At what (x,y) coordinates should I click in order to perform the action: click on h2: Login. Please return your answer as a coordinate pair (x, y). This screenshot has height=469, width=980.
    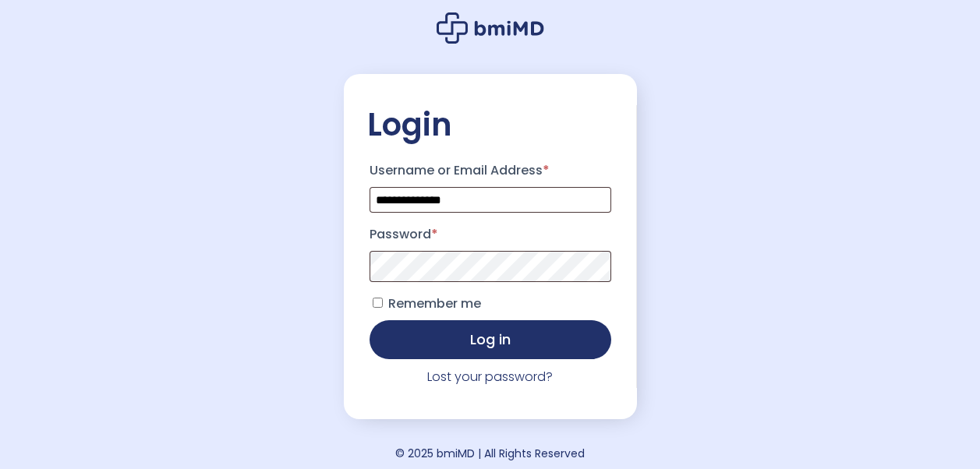
    Looking at the image, I should click on (490, 125).